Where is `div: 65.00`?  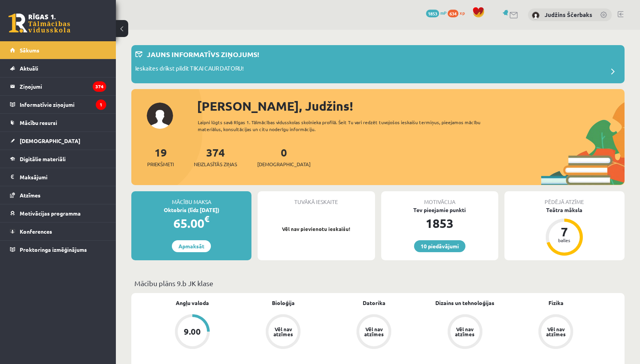 div: 65.00 is located at coordinates (191, 223).